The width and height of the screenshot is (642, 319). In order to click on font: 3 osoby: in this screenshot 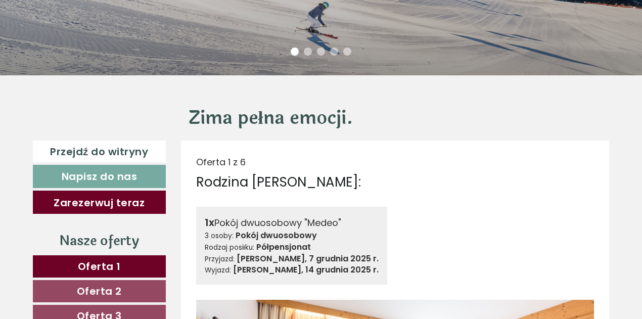, I will do `click(219, 236)`.